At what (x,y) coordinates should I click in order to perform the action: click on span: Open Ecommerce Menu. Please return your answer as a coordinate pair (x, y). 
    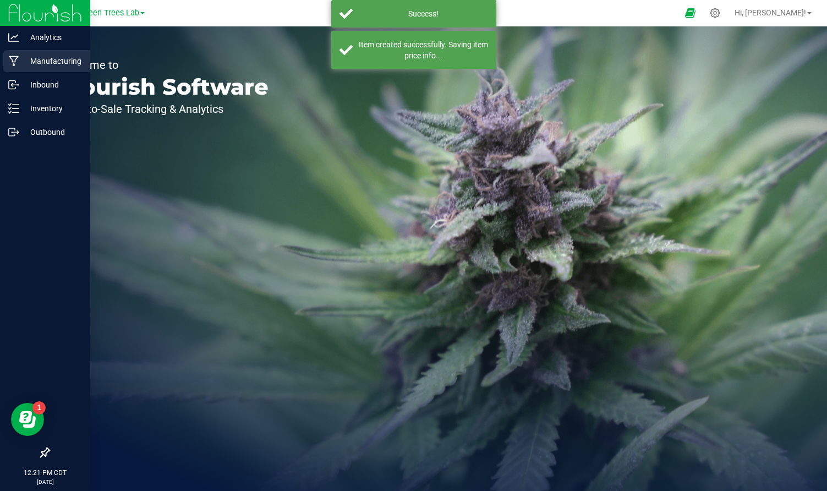
    Looking at the image, I should click on (690, 13).